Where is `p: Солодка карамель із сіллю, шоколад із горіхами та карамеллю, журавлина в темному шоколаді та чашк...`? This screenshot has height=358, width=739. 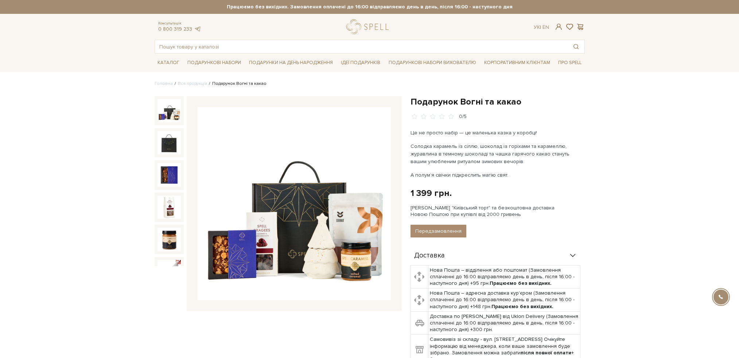
p: Солодка карамель із сіллю, шоколад із горіхами та карамеллю, журавлина в темному шоколаді та чашк... is located at coordinates (496, 154).